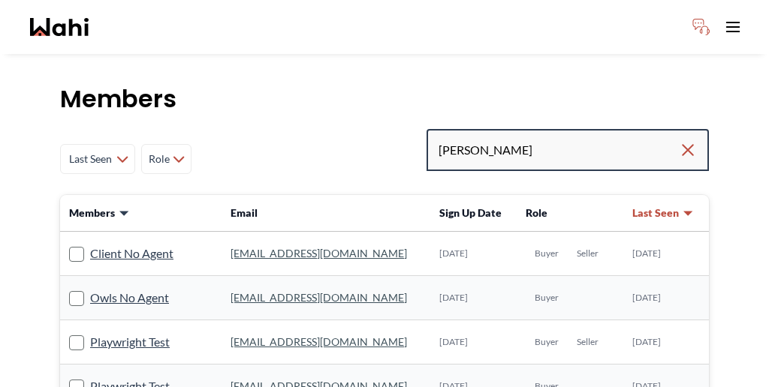 Image resolution: width=769 pixels, height=387 pixels. I want to click on span: Email, so click(244, 212).